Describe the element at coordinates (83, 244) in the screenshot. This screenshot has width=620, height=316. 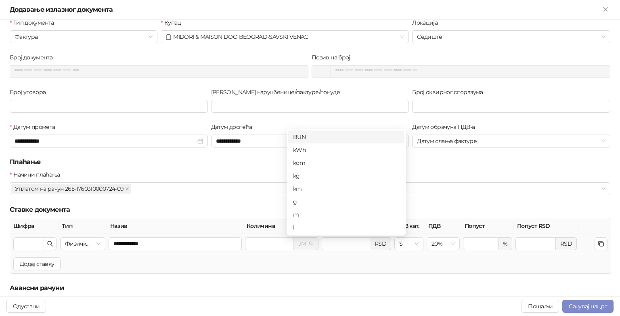
I see `span: Физички производ` at that location.